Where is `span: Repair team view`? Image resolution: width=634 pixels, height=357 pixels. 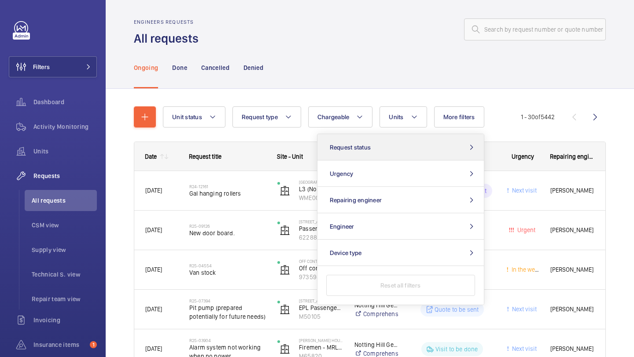 span: Repair team view is located at coordinates (64, 299).